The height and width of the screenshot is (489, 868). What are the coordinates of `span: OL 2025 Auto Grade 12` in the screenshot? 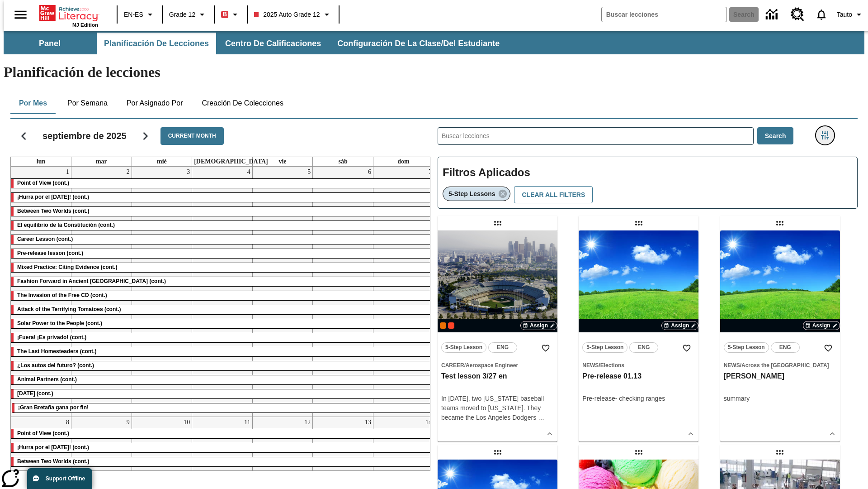 It's located at (443, 326).